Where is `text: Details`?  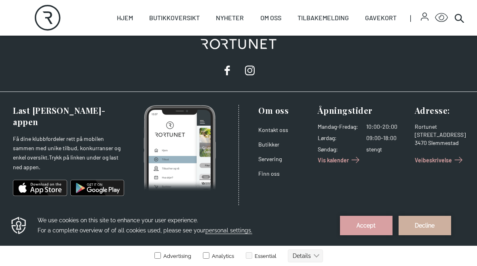 text: Details is located at coordinates (302, 50).